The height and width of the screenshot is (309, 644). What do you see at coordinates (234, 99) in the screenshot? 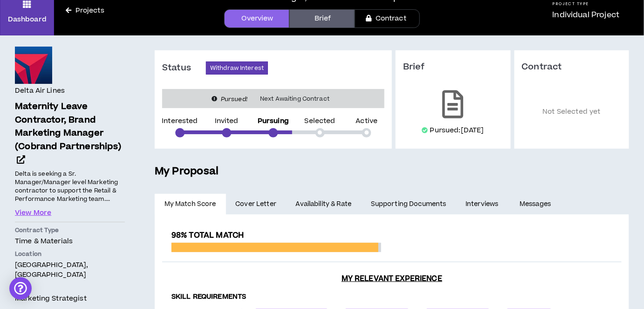
I see `i: Pursued!` at bounding box center [234, 99].